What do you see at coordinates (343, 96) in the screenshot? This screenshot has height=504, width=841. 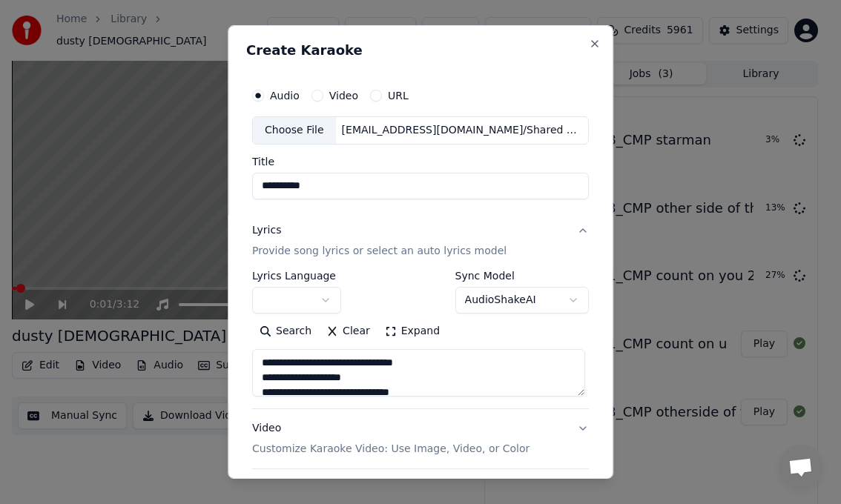 I see `label: Video` at bounding box center [343, 96].